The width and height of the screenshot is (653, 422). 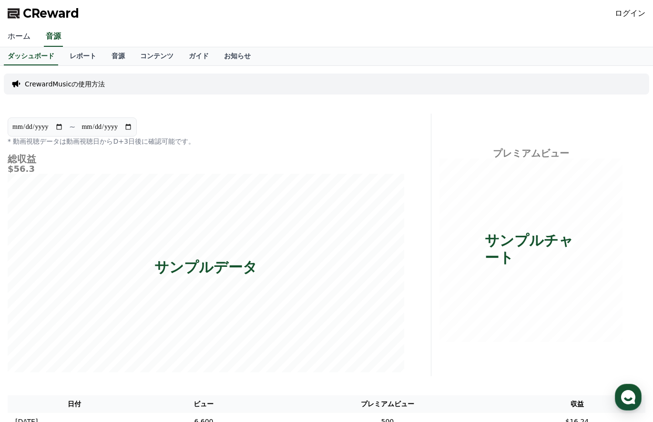 I want to click on p: サンプルチャート, so click(x=531, y=248).